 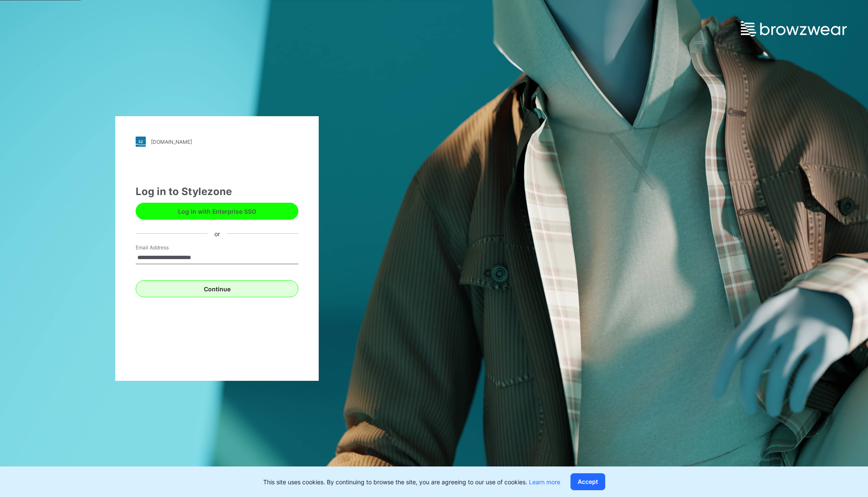 I want to click on img: browzwear-logo.e42bd6dac1945053ebaf764b6aa21510.svg, so click(x=793, y=29).